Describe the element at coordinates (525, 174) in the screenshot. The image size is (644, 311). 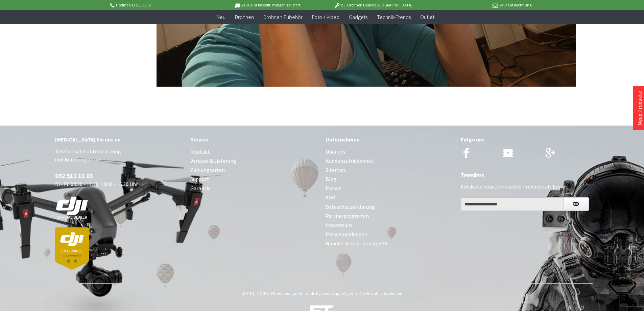
I see `div: Trendbox` at that location.